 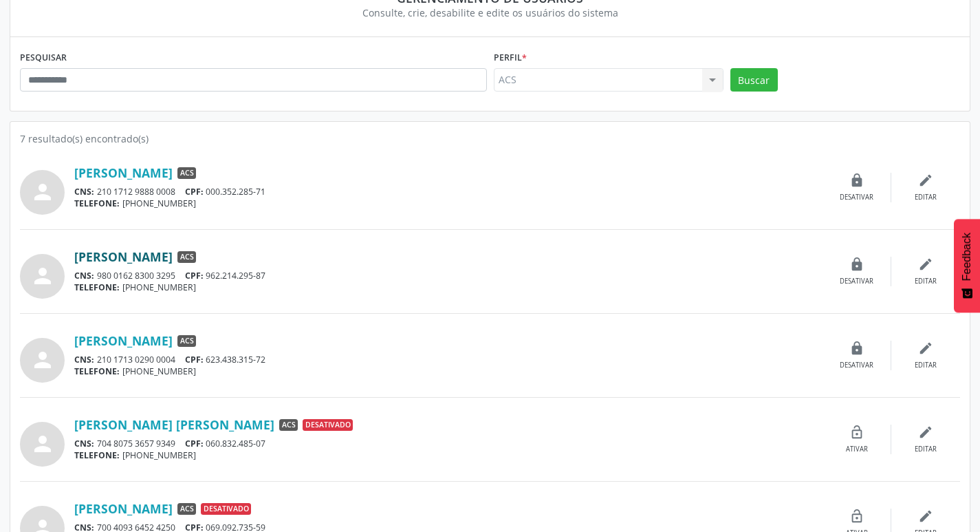 What do you see at coordinates (754, 79) in the screenshot?
I see `button: Buscar` at bounding box center [754, 79].